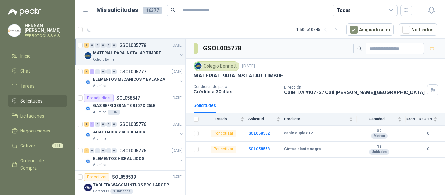  I want to click on p: Dirección, so click(354, 87).